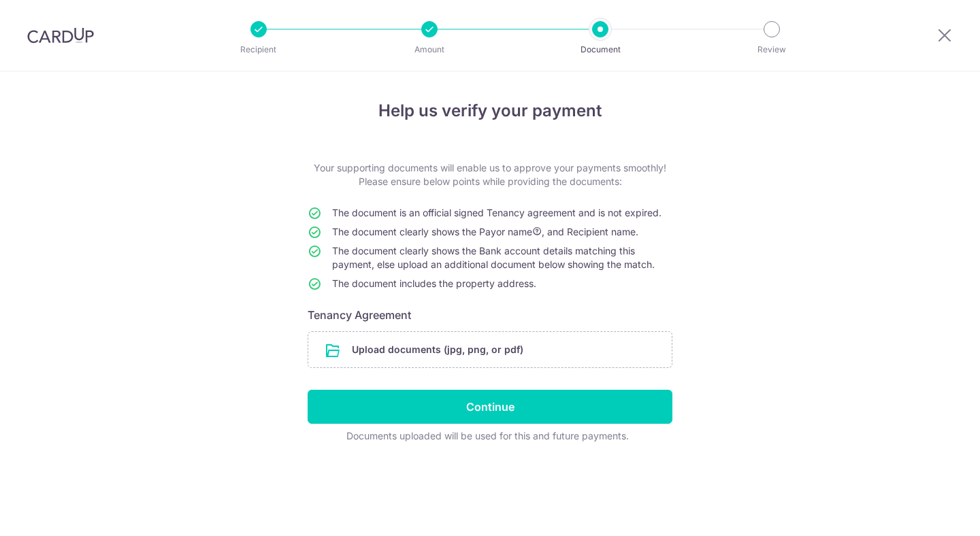  What do you see at coordinates (487, 436) in the screenshot?
I see `div: Documents uploaded will be used for this and future payments.` at bounding box center [487, 436].